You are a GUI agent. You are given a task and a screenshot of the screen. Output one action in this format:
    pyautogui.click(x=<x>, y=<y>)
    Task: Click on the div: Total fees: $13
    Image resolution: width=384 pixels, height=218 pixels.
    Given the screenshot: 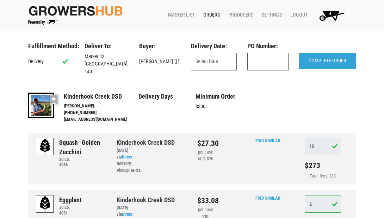 What is the action you would take?
    pyautogui.click(x=323, y=176)
    